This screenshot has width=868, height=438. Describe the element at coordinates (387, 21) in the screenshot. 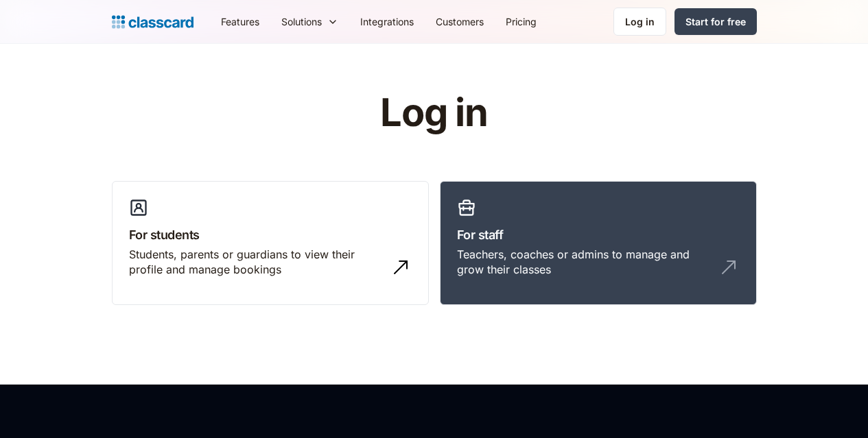

I see `a: Integrations` at that location.